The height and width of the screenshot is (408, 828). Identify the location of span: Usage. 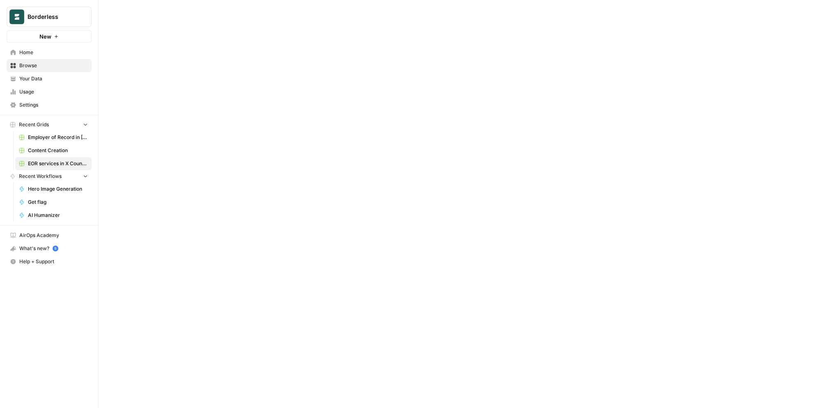
(53, 92).